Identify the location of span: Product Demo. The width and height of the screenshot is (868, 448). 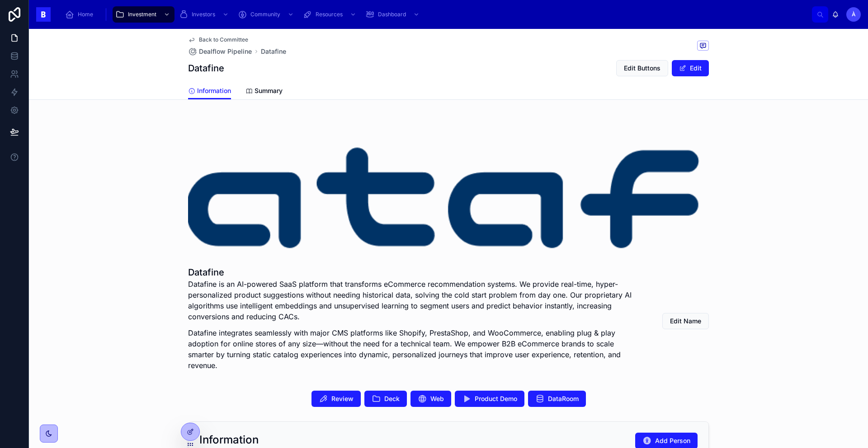
(496, 399).